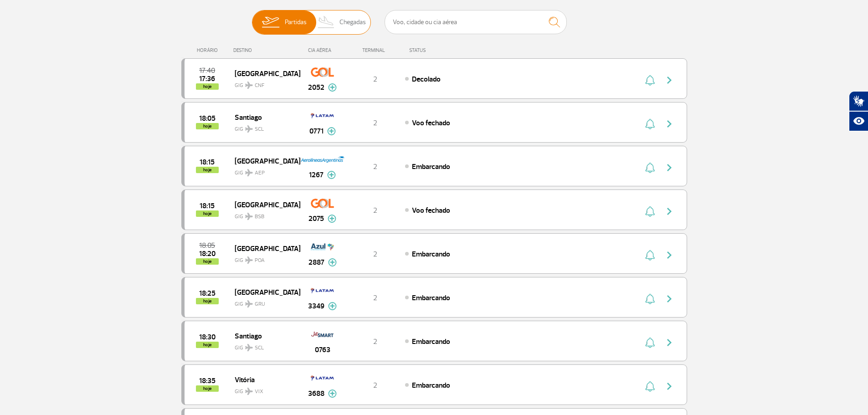  Describe the element at coordinates (858, 101) in the screenshot. I see `button: Abrir tradutor de língua de sinais.` at that location.